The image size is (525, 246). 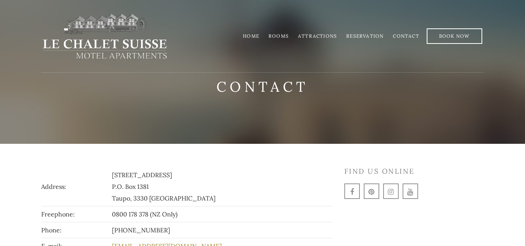 I want to click on img: lechaletsuisse, so click(x=105, y=36).